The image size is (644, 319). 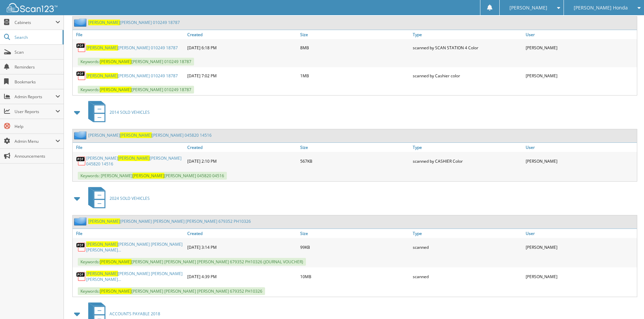 What do you see at coordinates (37, 37) in the screenshot?
I see `span: Search` at bounding box center [37, 37].